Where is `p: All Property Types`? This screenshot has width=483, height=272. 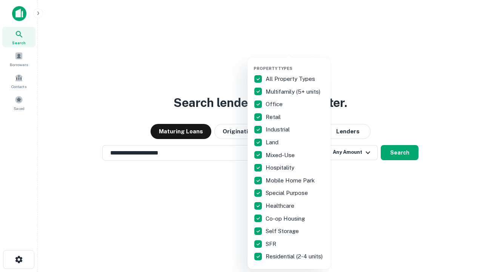
p: All Property Types is located at coordinates (291, 79).